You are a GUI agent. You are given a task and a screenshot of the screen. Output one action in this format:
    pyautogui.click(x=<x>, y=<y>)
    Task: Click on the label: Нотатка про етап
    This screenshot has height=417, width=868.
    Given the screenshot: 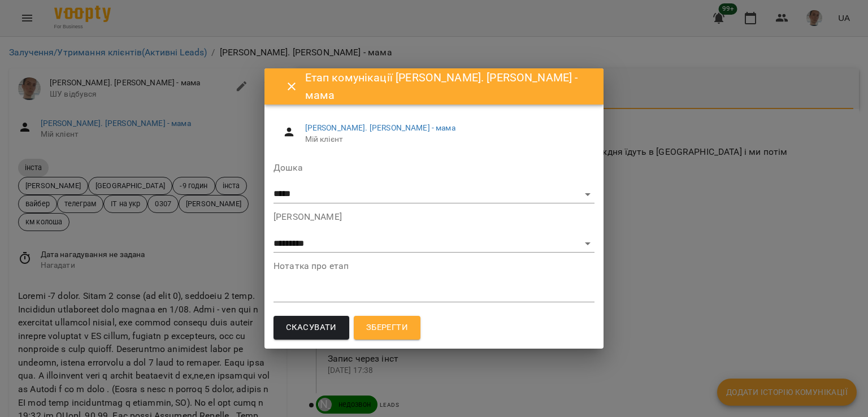 What is the action you would take?
    pyautogui.click(x=434, y=266)
    